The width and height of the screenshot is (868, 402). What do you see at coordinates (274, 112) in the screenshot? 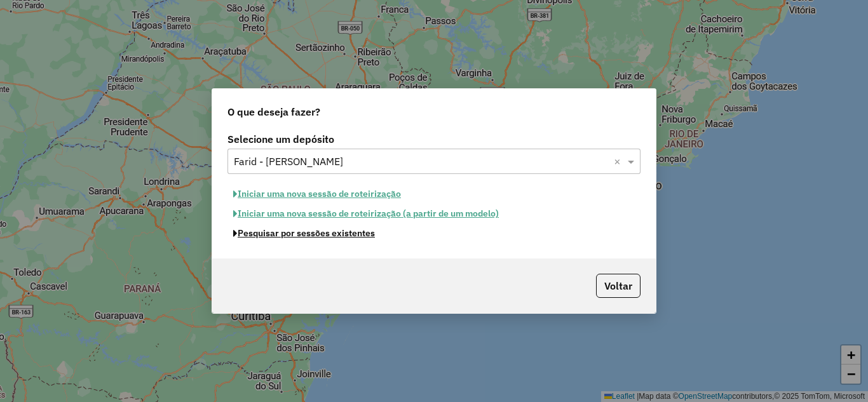
I see `span: O que deseja fazer?` at bounding box center [274, 112].